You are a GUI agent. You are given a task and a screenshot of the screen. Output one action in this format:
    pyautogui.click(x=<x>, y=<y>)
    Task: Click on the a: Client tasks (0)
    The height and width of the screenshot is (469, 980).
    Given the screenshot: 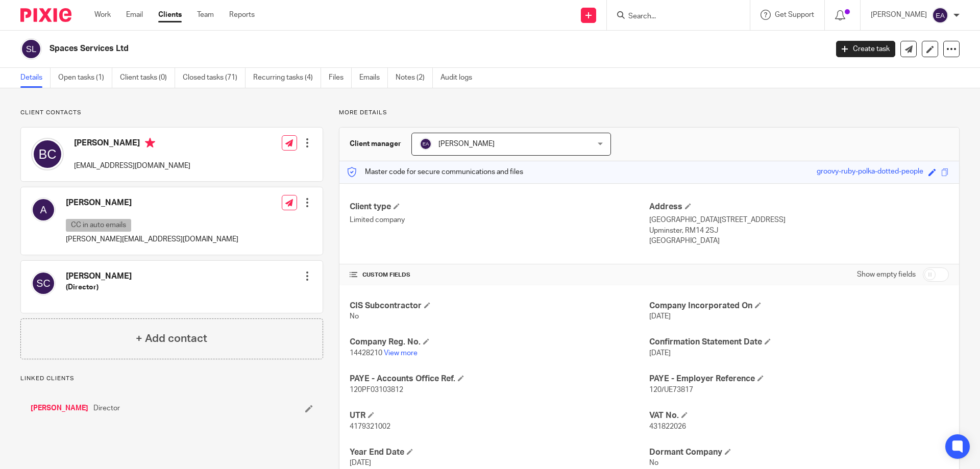 What is the action you would take?
    pyautogui.click(x=148, y=78)
    